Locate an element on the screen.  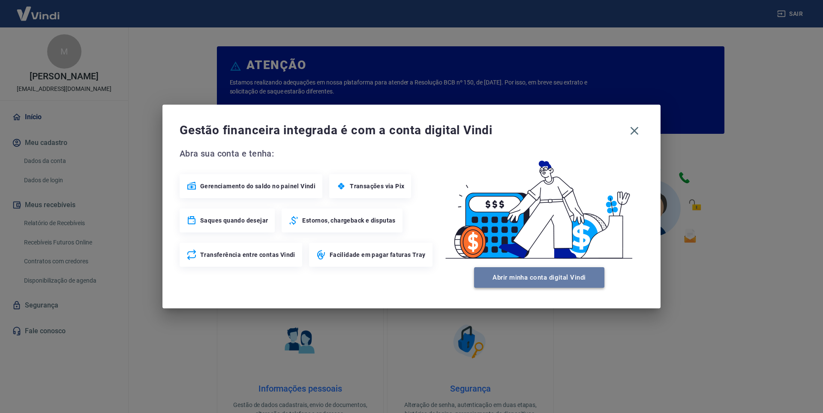
span: Transações via Pix is located at coordinates (377, 186).